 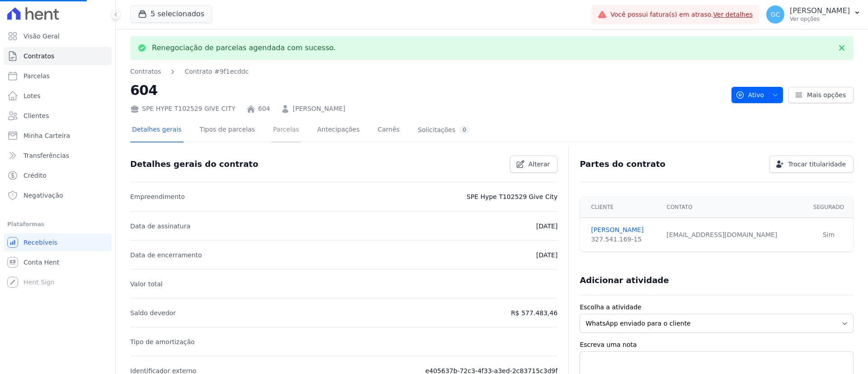 I want to click on div: SPE HYPE T102529 GIVE CITY, so click(x=183, y=108).